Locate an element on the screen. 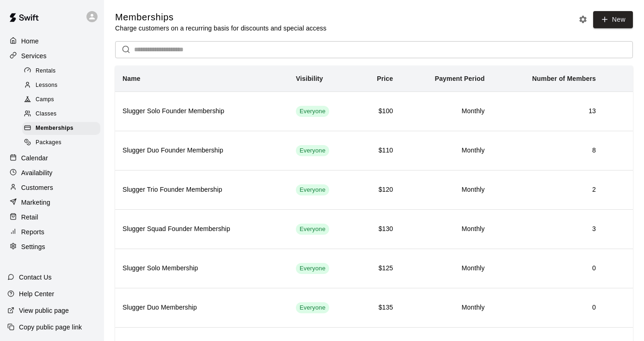 The width and height of the screenshot is (644, 341). div: Calendar is located at coordinates (52, 158).